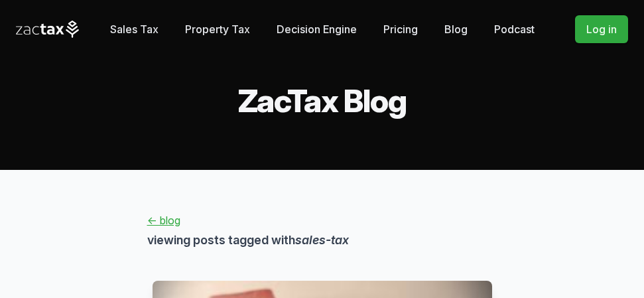 This screenshot has width=644, height=298. What do you see at coordinates (401, 29) in the screenshot?
I see `a: Pricing` at bounding box center [401, 29].